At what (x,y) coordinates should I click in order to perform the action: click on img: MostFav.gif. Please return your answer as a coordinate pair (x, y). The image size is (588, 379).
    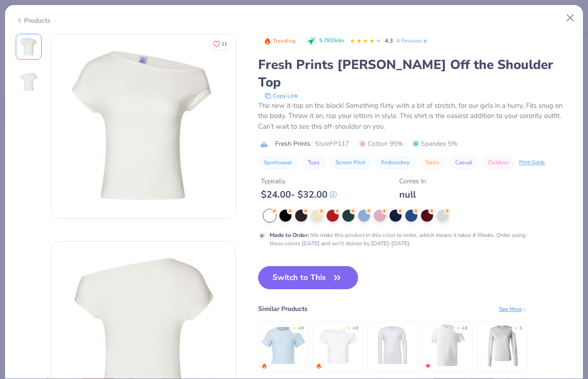
    Looking at the image, I should click on (428, 366).